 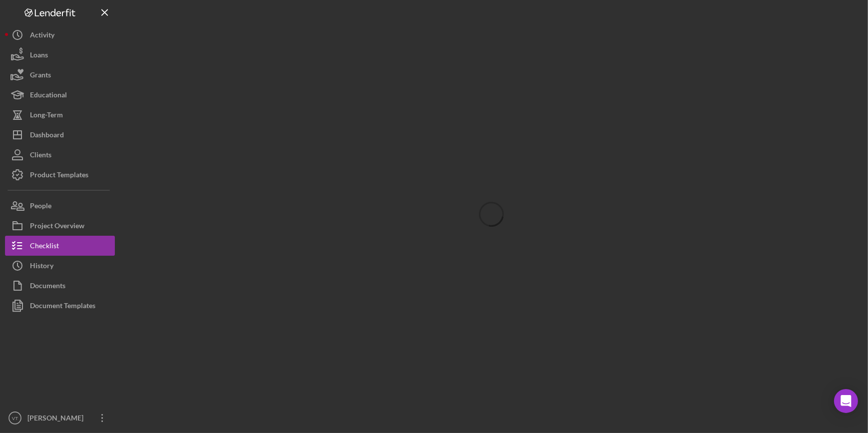 What do you see at coordinates (60, 206) in the screenshot?
I see `button: People` at bounding box center [60, 206].